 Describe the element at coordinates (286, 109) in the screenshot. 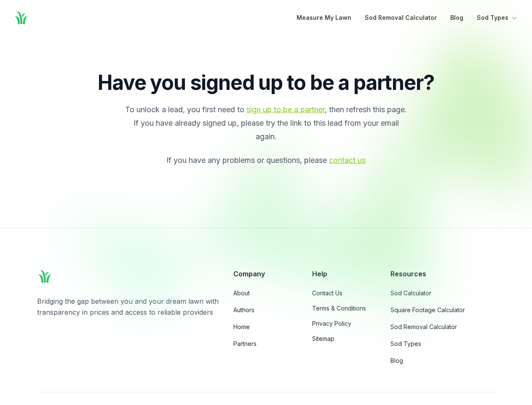

I see `a: sign up to be a partner` at that location.